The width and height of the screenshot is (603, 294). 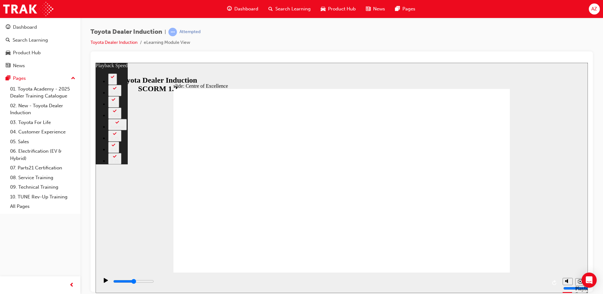 I want to click on button: Pages, so click(x=40, y=78).